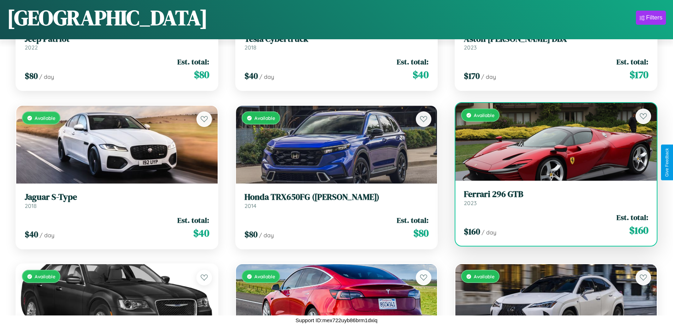 Image resolution: width=673 pixels, height=325 pixels. Describe the element at coordinates (31, 47) in the screenshot. I see `span: 2022` at that location.